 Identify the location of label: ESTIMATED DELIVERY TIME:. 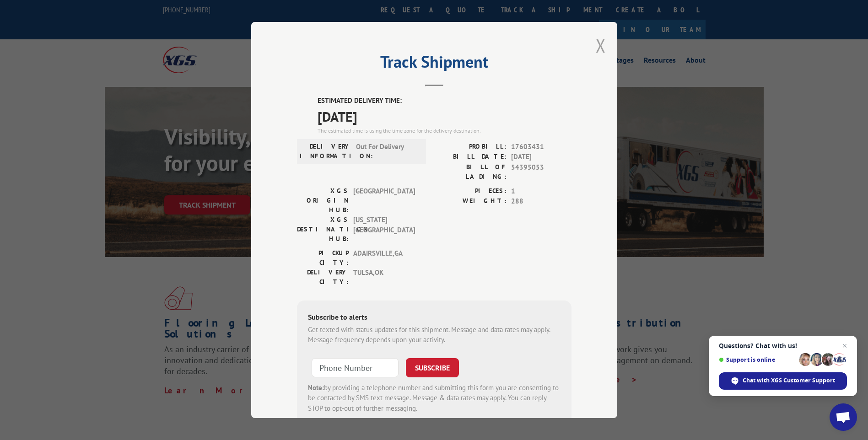
(445, 100).